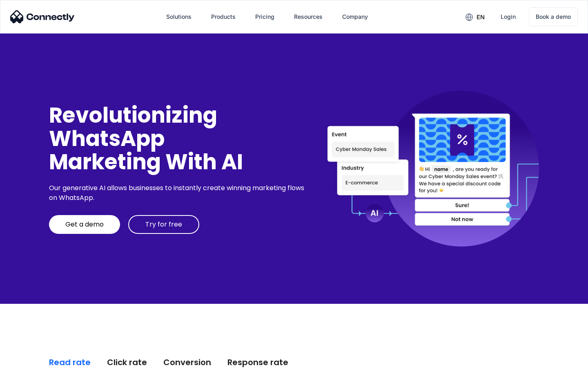  I want to click on div: Read rate, so click(70, 362).